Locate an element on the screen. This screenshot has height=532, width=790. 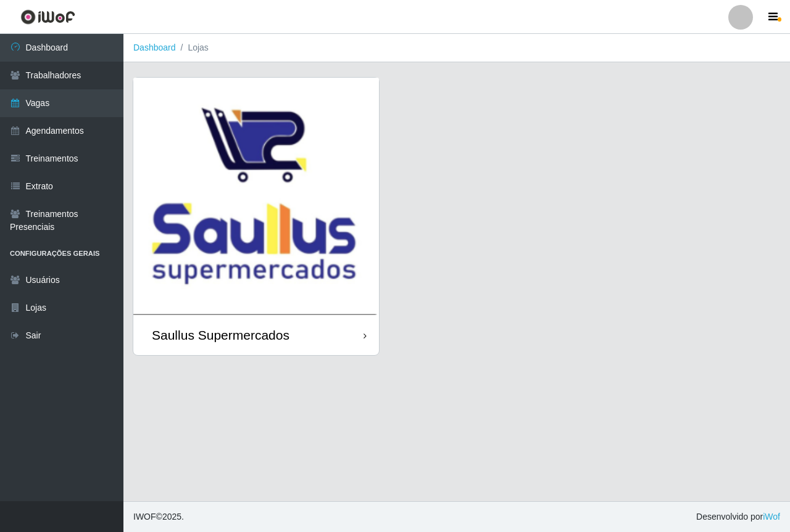
nav: breadcrumb is located at coordinates (456, 48).